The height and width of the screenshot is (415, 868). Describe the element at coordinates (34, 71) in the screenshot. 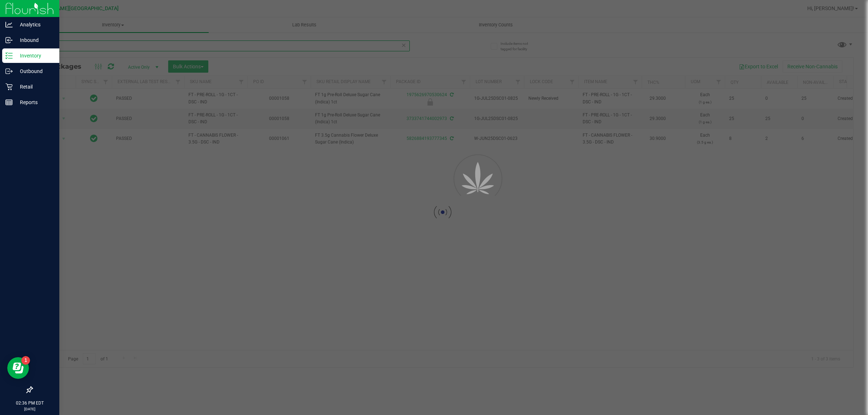

I see `p: Outbound` at that location.